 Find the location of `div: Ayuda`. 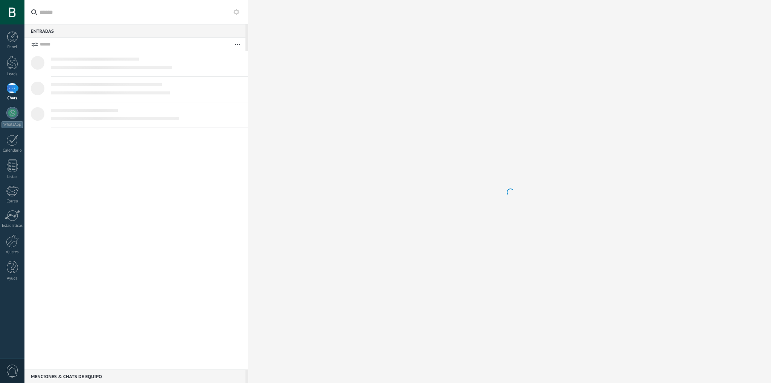

div: Ayuda is located at coordinates (12, 278).